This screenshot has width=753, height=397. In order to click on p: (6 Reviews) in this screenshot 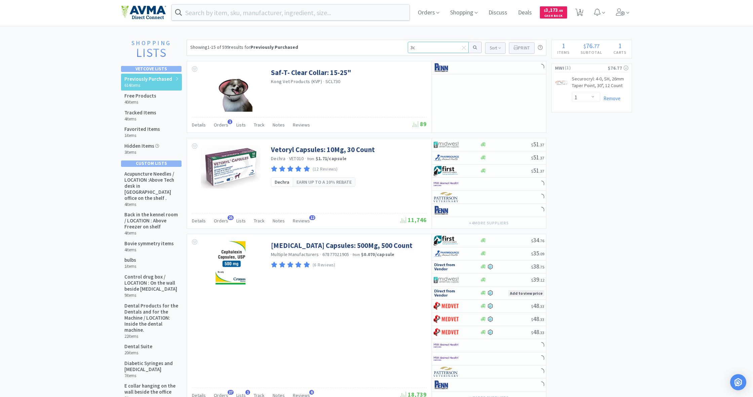, I will do `click(324, 265)`.